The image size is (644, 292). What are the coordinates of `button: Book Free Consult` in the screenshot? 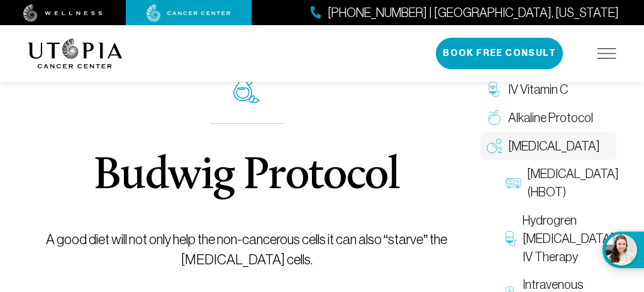 It's located at (499, 54).